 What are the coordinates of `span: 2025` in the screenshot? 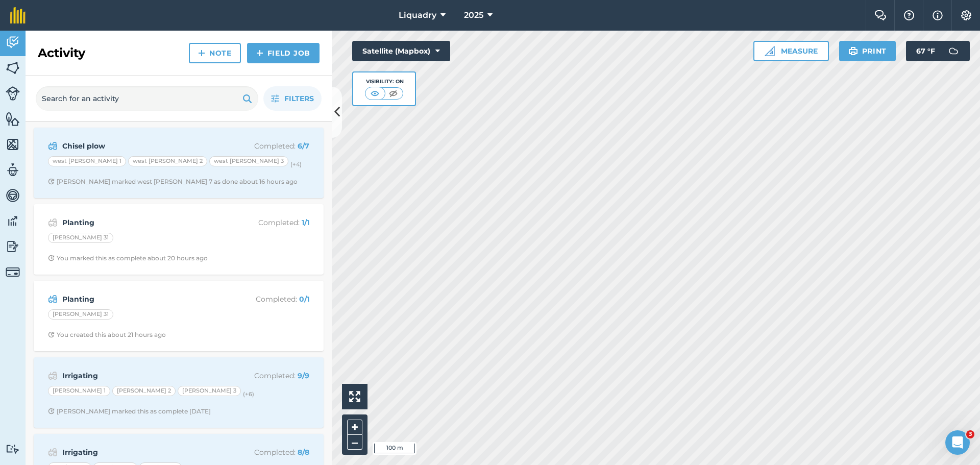 It's located at (474, 15).